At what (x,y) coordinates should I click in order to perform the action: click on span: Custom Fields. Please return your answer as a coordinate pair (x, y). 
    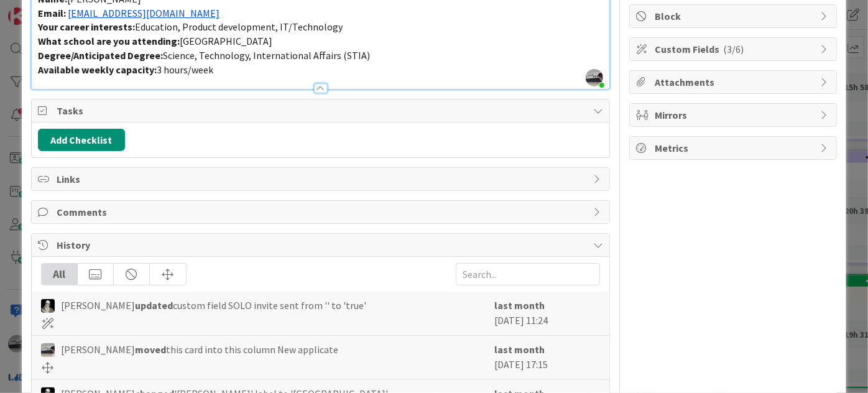
    Looking at the image, I should click on (735, 49).